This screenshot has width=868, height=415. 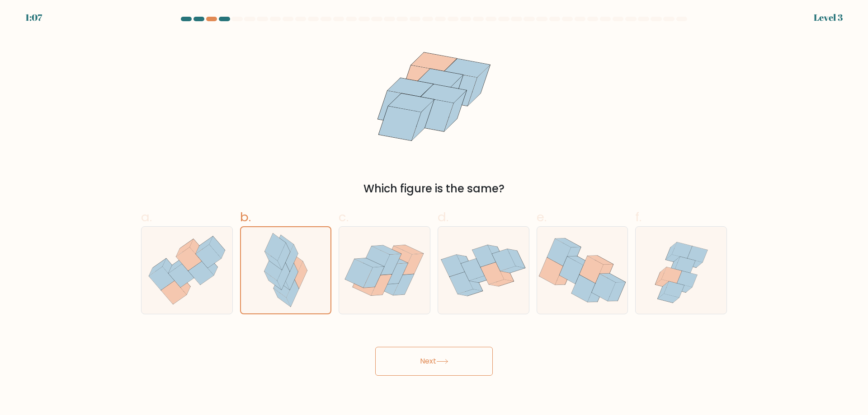 I want to click on span: d., so click(x=443, y=217).